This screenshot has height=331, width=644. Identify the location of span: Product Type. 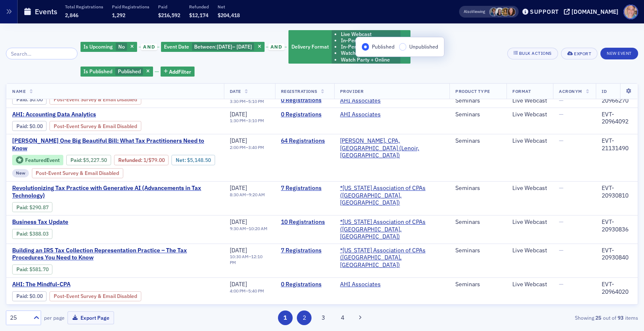
(473, 91).